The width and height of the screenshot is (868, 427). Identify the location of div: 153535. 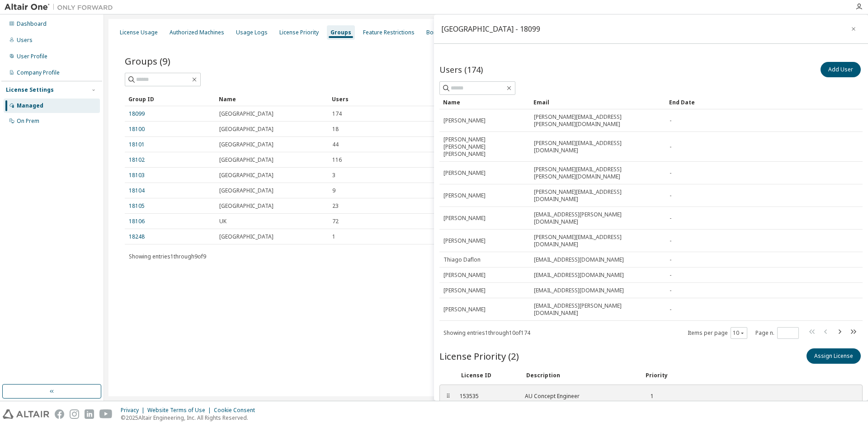
(487, 396).